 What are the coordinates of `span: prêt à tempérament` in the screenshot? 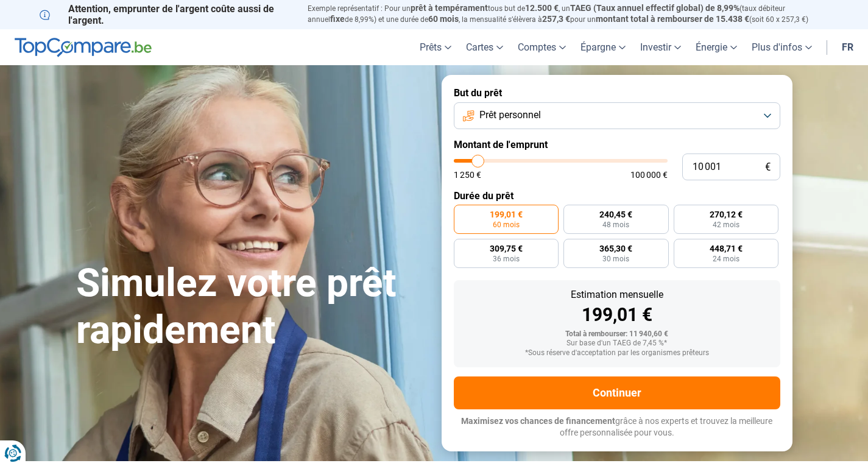 It's located at (449, 8).